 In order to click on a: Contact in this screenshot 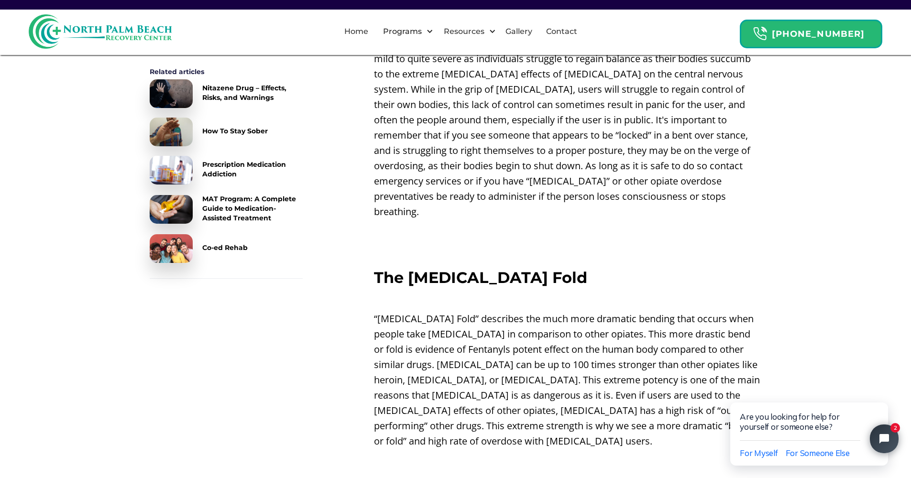, I will do `click(561, 32)`.